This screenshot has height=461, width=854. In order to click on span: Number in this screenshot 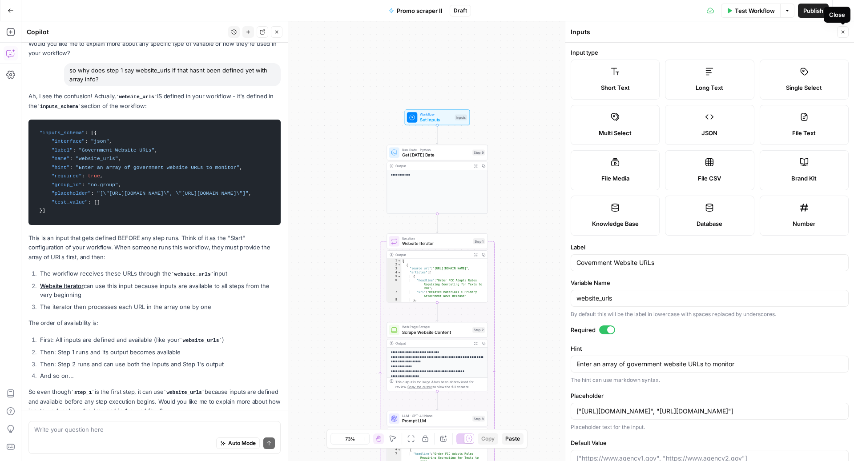, I will do `click(804, 224)`.